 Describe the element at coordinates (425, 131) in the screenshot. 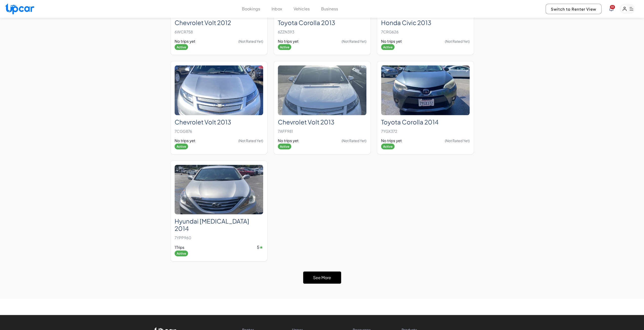

I see `p: 7YGX372` at that location.